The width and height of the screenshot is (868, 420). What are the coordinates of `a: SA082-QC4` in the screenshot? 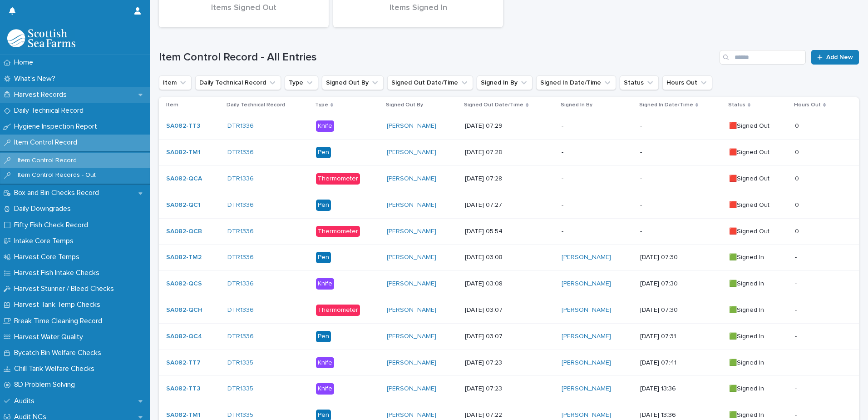 It's located at (184, 336).